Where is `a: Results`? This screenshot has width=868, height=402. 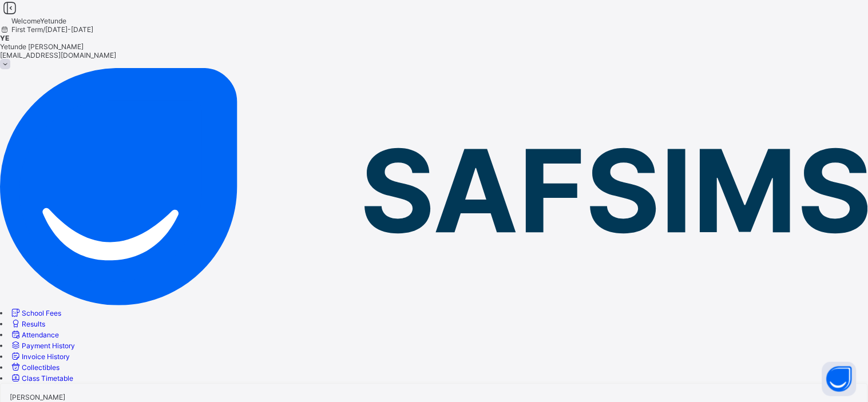
a: Results is located at coordinates (27, 323).